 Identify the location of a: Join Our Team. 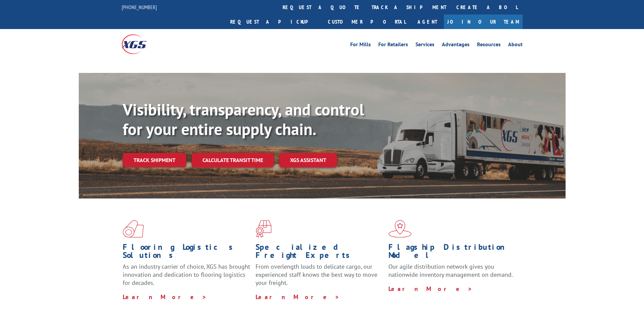
(483, 22).